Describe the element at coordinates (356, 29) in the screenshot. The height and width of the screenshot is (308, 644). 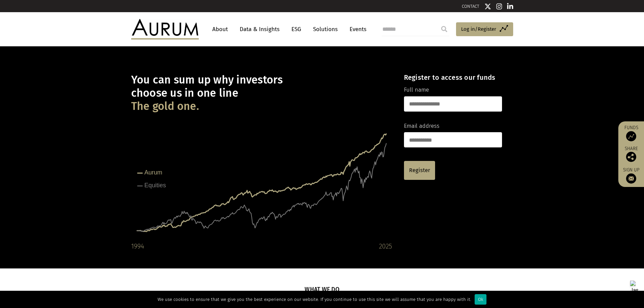
I see `a: Events` at that location.